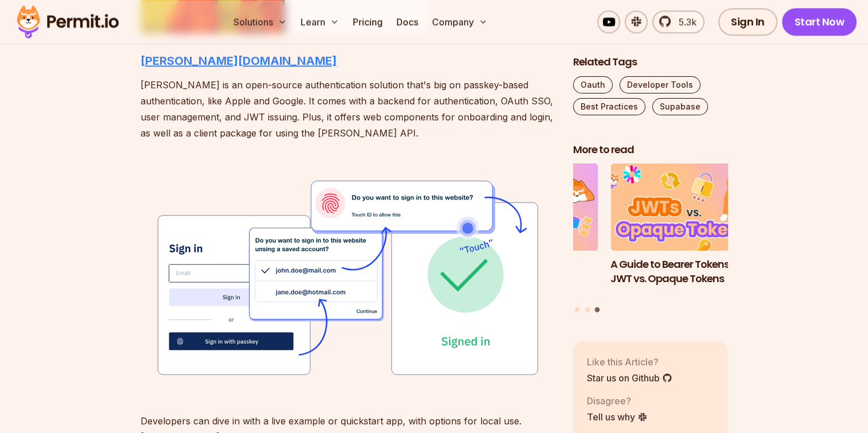  I want to click on li: 2 of 3, so click(521, 233).